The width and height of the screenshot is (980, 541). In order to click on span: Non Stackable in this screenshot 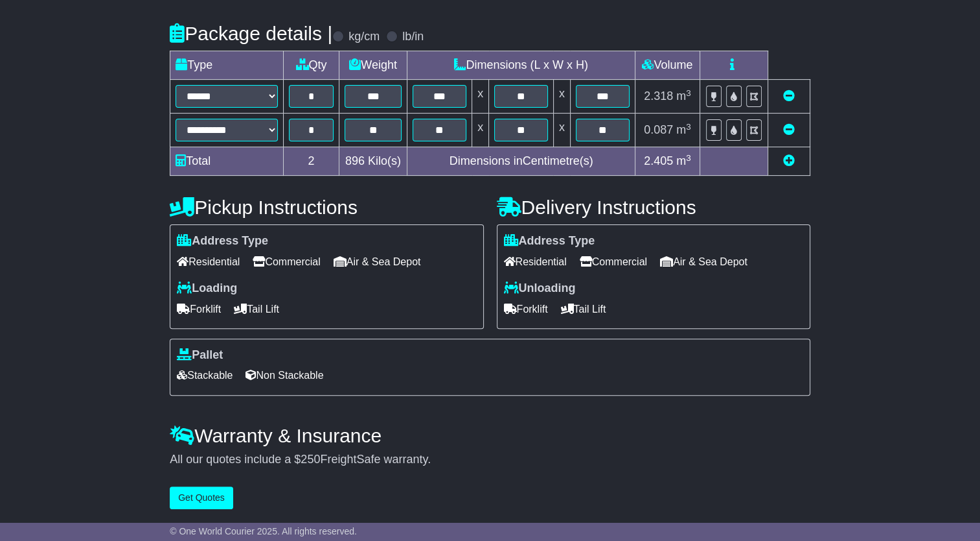, I will do `click(284, 375)`.